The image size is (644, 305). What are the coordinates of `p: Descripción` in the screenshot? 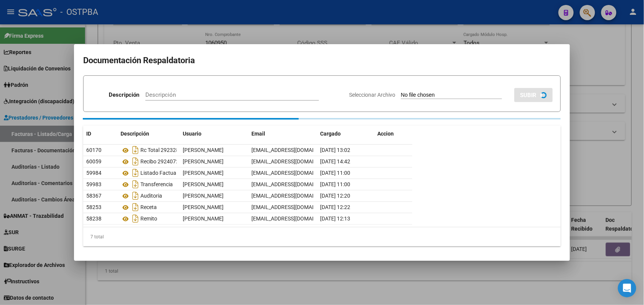 It's located at (124, 95).